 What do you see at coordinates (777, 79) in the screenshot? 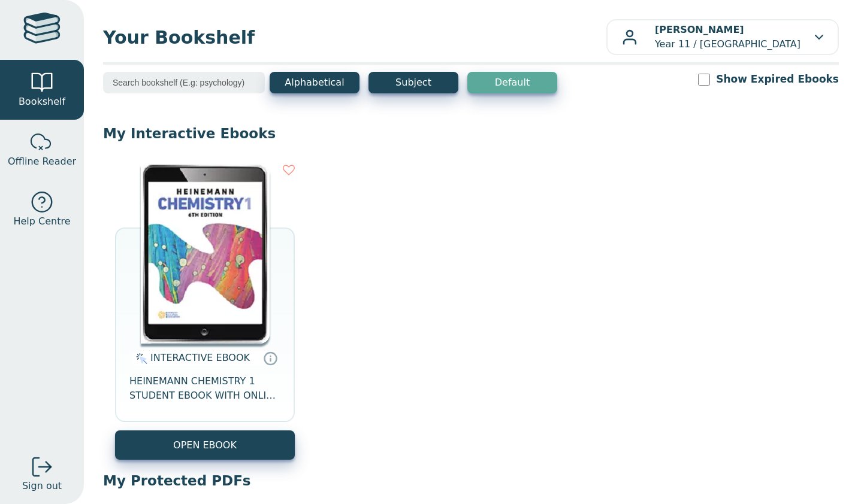
I see `label: Show Expired Ebooks` at bounding box center [777, 79].